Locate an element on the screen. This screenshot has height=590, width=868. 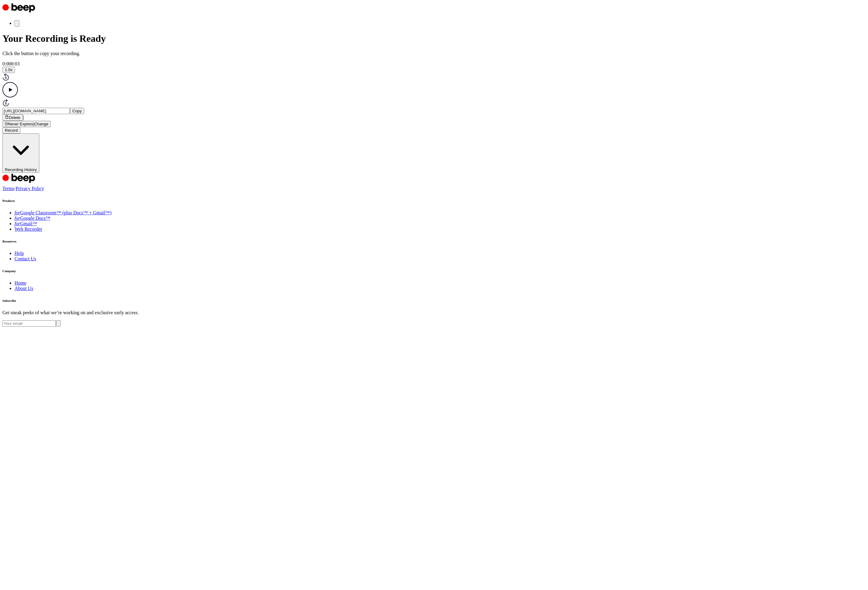
a: forGoogle Classroom™ (plus Docs™ + Gmail™) is located at coordinates (63, 212).